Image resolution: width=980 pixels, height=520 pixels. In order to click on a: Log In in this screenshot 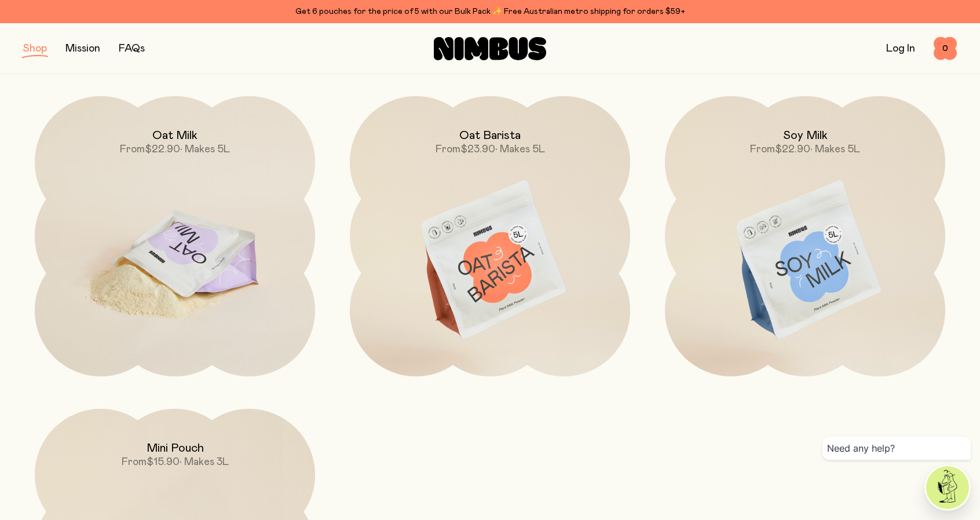, I will do `click(901, 49)`.